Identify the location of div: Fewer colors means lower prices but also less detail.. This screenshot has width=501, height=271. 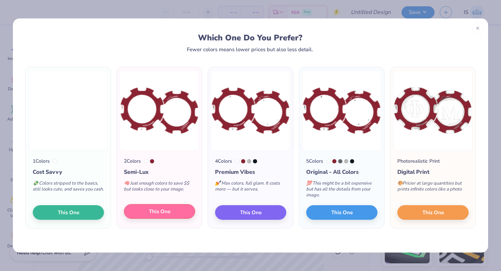
(250, 49).